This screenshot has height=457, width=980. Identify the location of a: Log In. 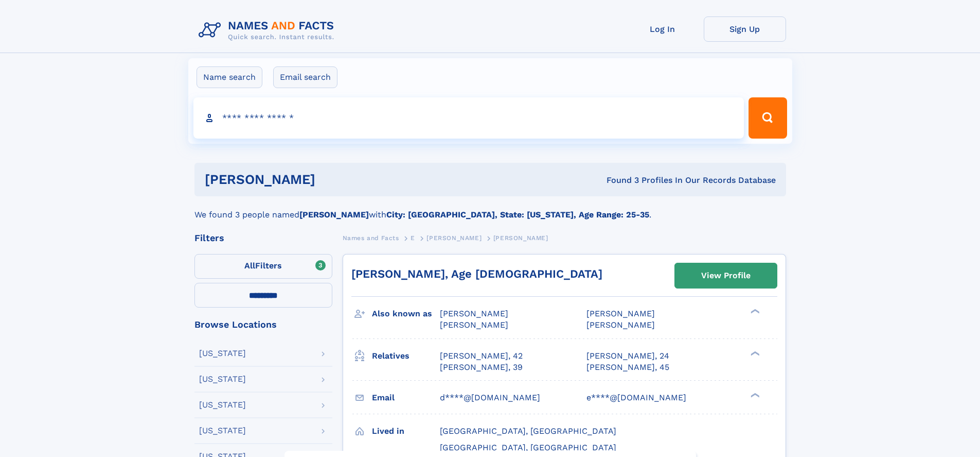
(663, 29).